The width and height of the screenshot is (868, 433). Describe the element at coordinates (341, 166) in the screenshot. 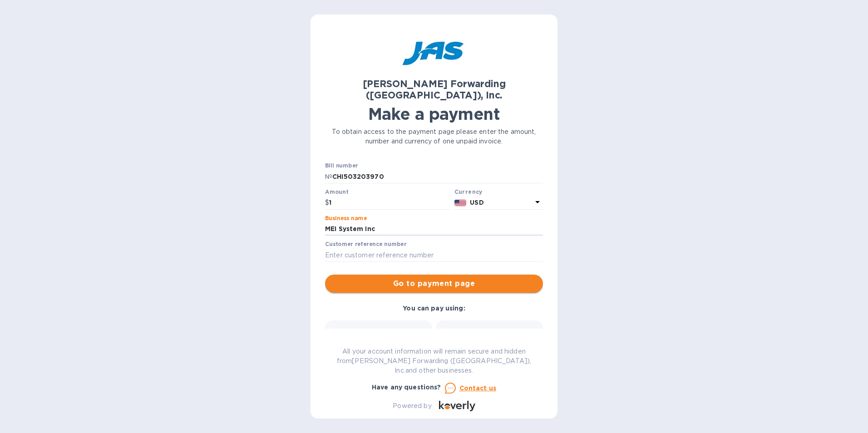

I see `label: Bill number` at that location.